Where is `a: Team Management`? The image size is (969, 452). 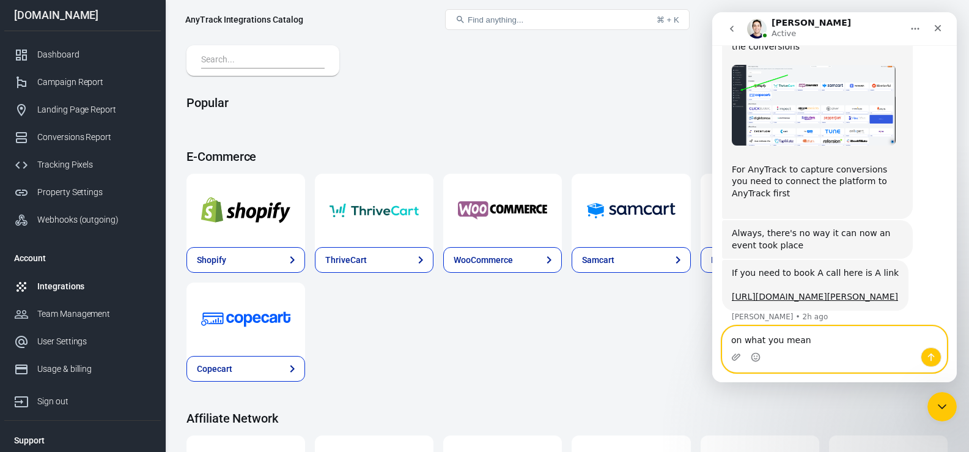
a: Team Management is located at coordinates (83, 314).